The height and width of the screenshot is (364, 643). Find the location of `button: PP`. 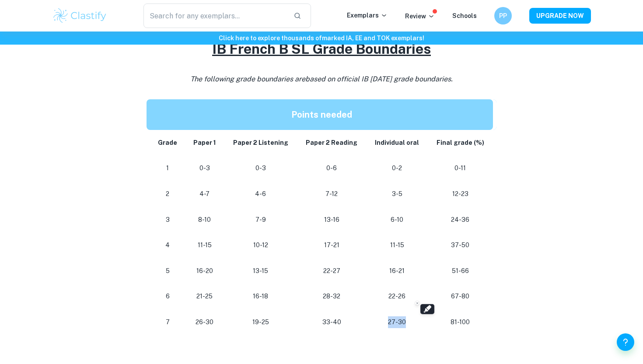

button: PP is located at coordinates (503, 16).